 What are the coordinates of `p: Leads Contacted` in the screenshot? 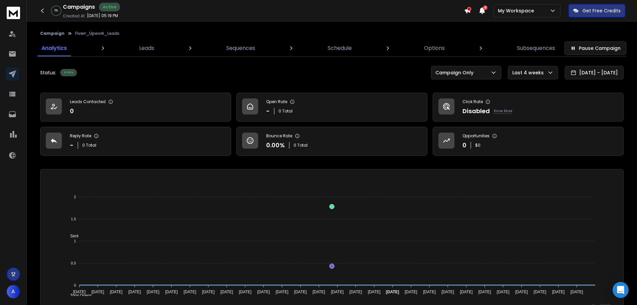 It's located at (88, 102).